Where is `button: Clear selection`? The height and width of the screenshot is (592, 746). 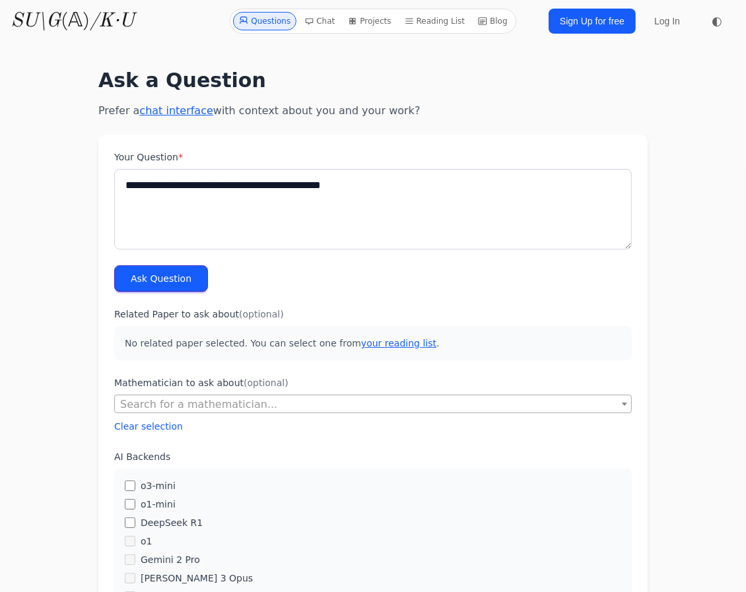
button: Clear selection is located at coordinates (148, 426).